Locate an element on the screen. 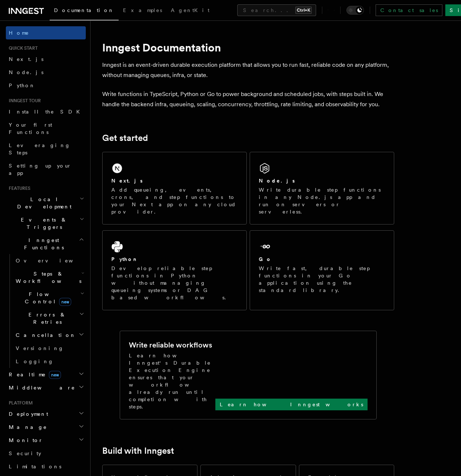 The image size is (461, 476). button: Search...Ctrl+K is located at coordinates (277, 10).